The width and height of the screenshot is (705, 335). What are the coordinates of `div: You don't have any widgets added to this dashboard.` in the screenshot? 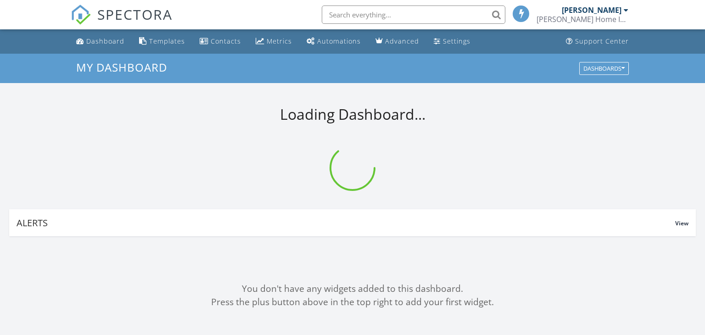 It's located at (353, 289).